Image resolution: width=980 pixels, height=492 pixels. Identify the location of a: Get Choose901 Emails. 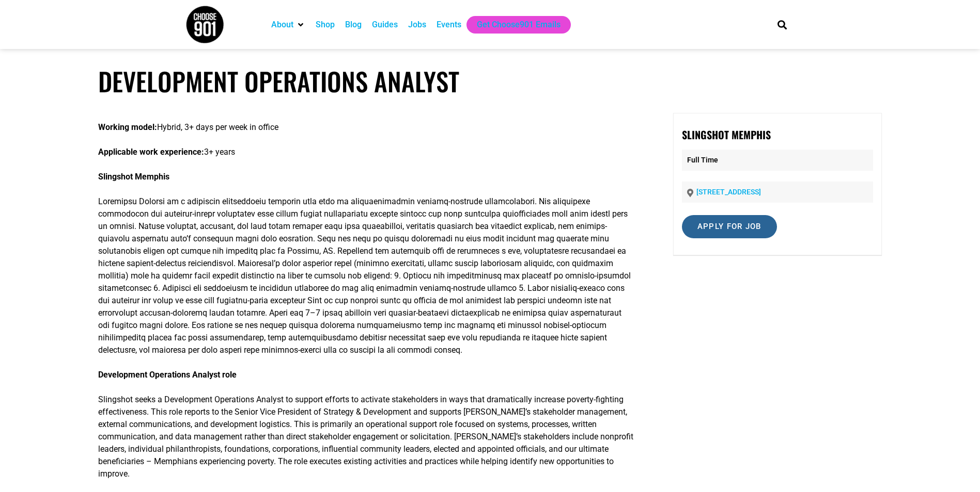
(519, 25).